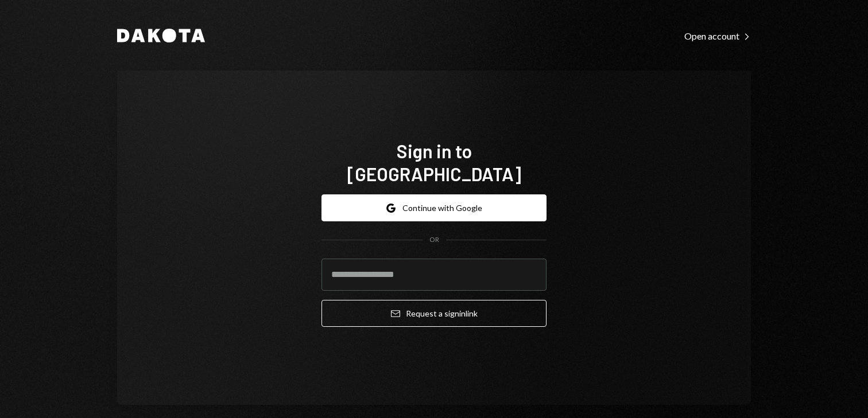 The height and width of the screenshot is (418, 868). I want to click on div: Open account, so click(718, 36).